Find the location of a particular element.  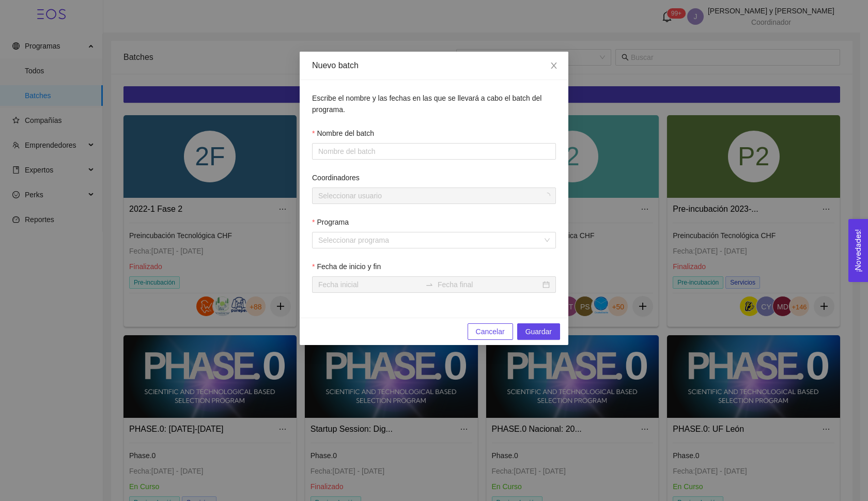

span: to is located at coordinates (429, 285).